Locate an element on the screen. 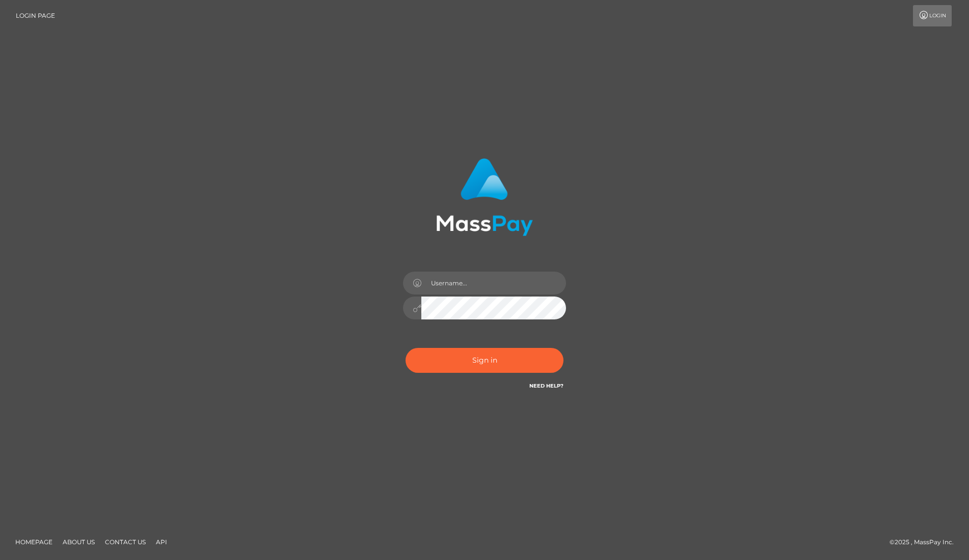 This screenshot has width=969, height=560. a: Need Help? is located at coordinates (546, 386).